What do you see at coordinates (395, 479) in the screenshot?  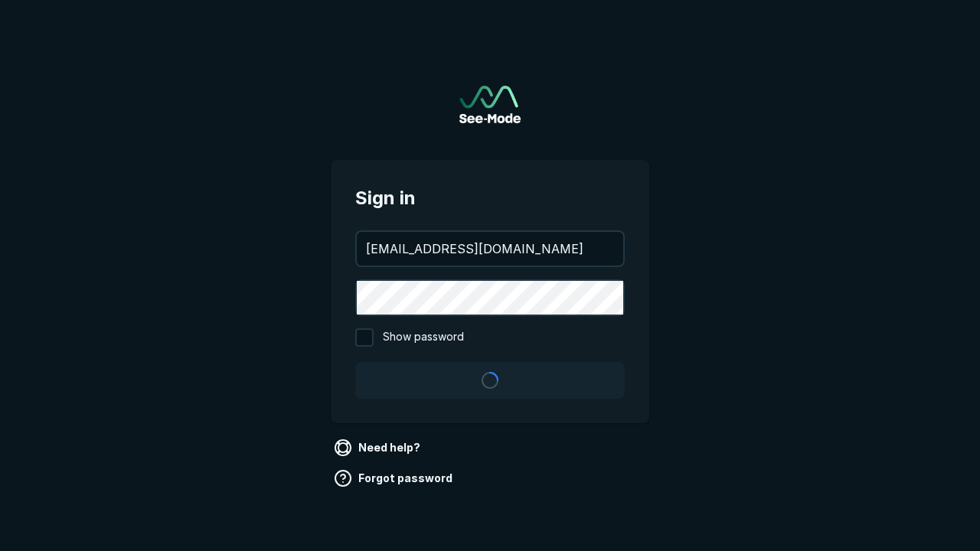 I see `a: Forgot password` at bounding box center [395, 479].